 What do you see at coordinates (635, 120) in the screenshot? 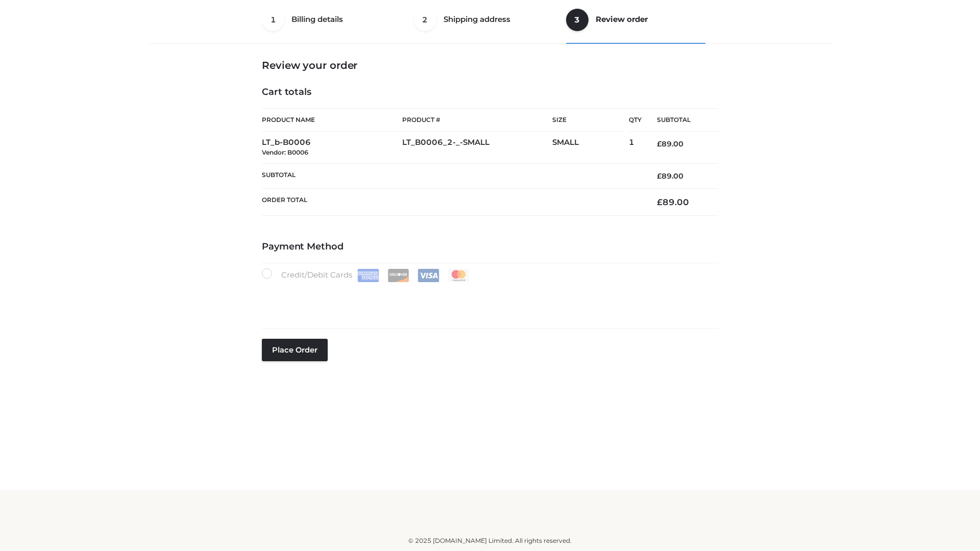
I see `th: Qty` at bounding box center [635, 120].